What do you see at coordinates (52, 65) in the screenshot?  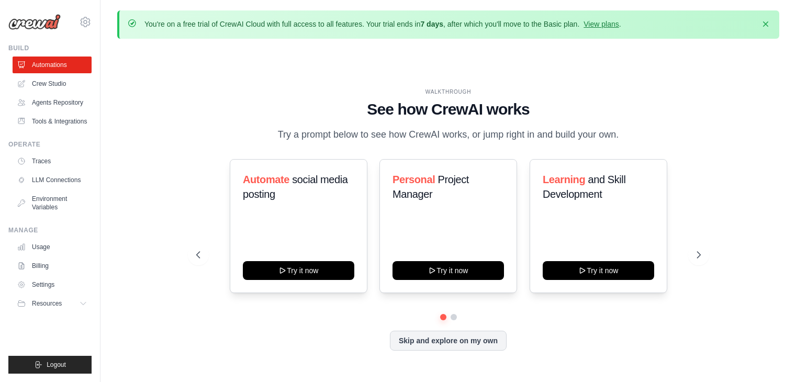 I see `a: Automations` at bounding box center [52, 65].